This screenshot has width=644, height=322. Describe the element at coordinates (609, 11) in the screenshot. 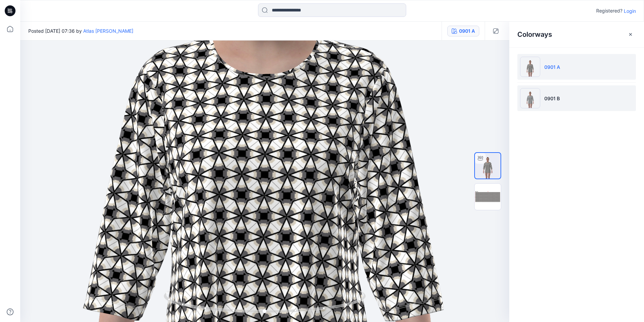

I see `p: Registered?` at that location.